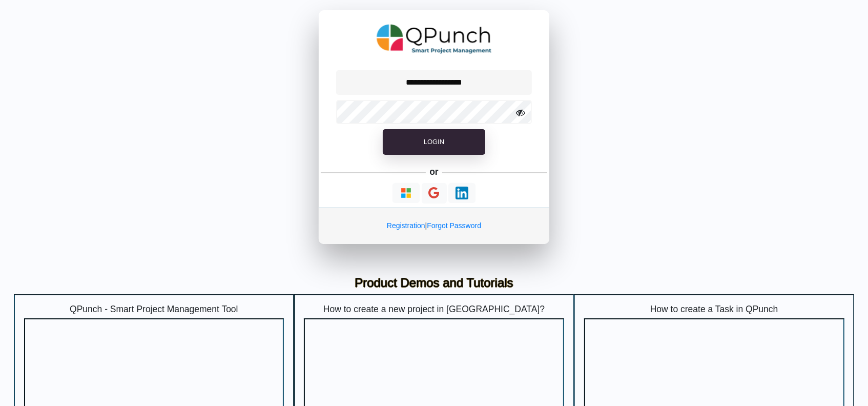 This screenshot has height=406, width=868. Describe the element at coordinates (434, 142) in the screenshot. I see `button: Login` at that location.